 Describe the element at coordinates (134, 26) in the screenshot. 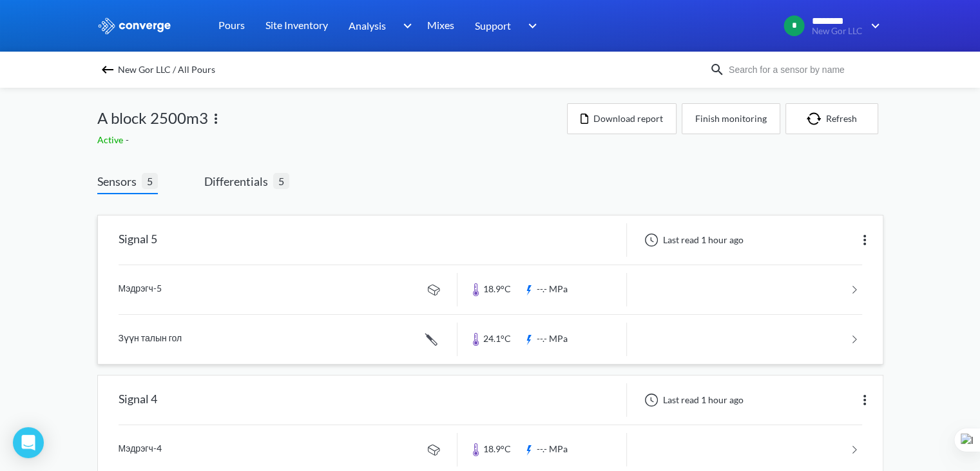

I see `img: logo_ewhite.svg` at that location.